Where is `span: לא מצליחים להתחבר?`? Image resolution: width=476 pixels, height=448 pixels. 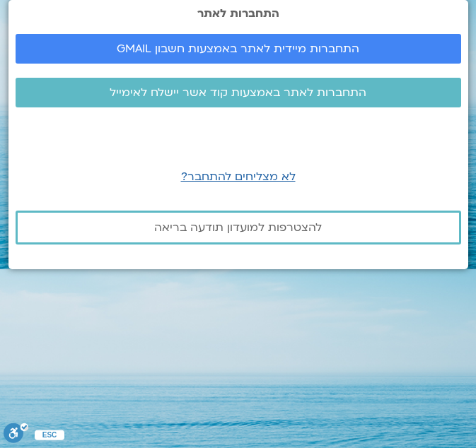
span: לא מצליחים להתחבר? is located at coordinates (238, 176).